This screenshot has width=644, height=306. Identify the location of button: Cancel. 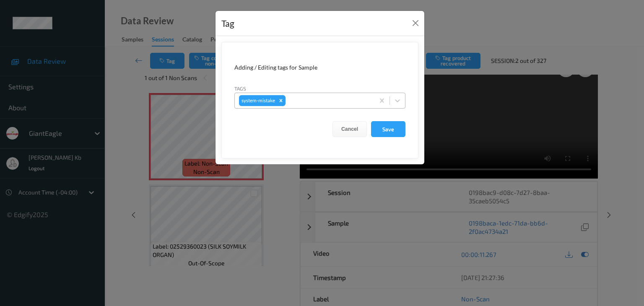
(350, 129).